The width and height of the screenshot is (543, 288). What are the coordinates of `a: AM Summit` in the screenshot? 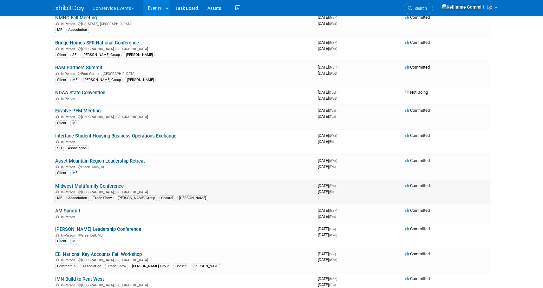 It's located at (68, 211).